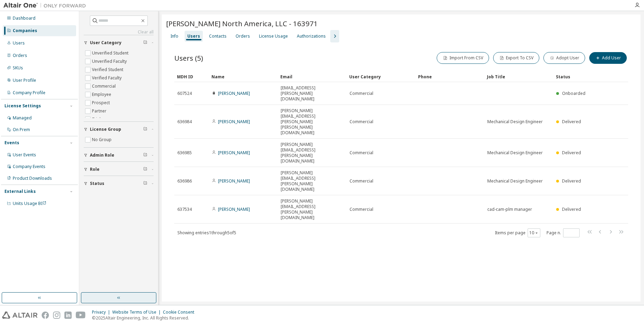  I want to click on label: Prospect, so click(101, 103).